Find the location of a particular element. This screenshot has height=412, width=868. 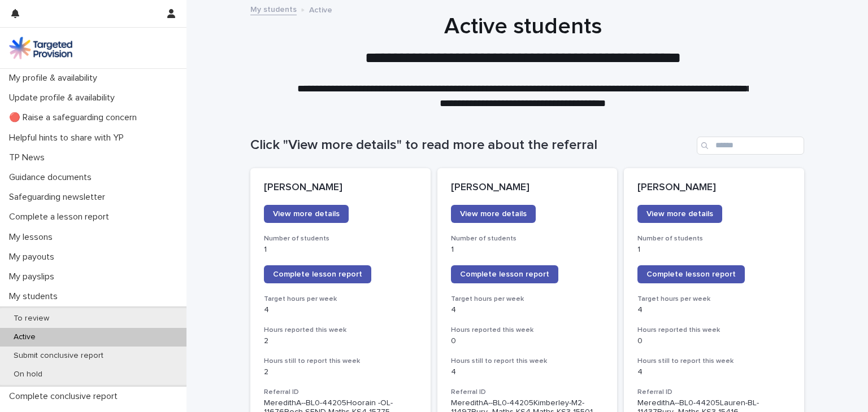

p: Submit conclusive report is located at coordinates (58, 356).